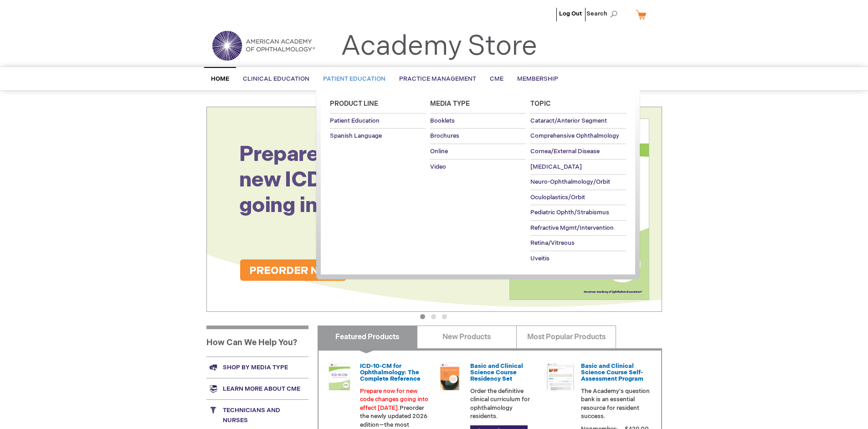 This screenshot has width=868, height=429. Describe the element at coordinates (276, 79) in the screenshot. I see `span: Clinical Education` at that location.